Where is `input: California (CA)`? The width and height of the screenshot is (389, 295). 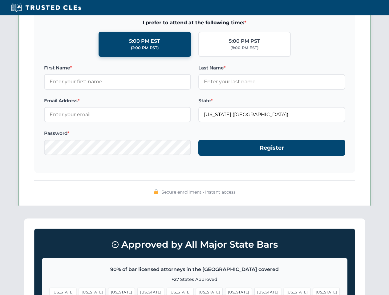
input: California (CA) is located at coordinates (271, 115).